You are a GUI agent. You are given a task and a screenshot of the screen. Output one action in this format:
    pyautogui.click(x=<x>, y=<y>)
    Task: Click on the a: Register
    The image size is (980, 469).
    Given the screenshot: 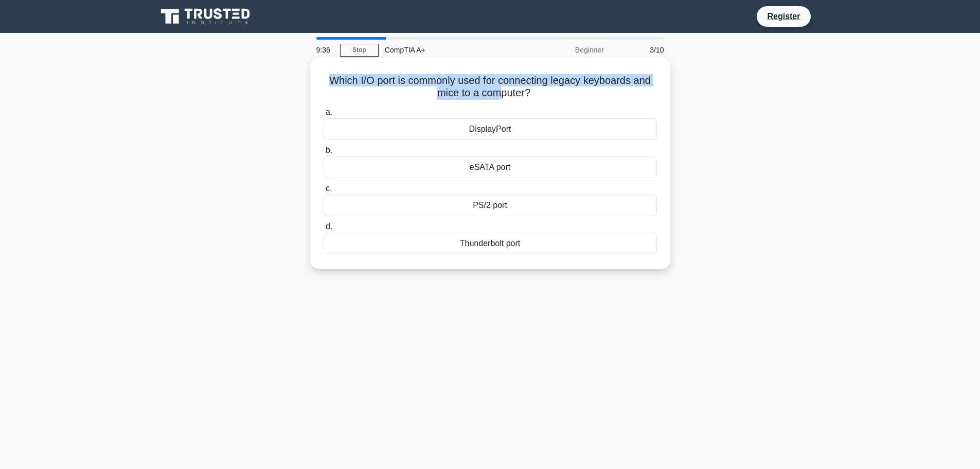 What is the action you would take?
    pyautogui.click(x=784, y=16)
    